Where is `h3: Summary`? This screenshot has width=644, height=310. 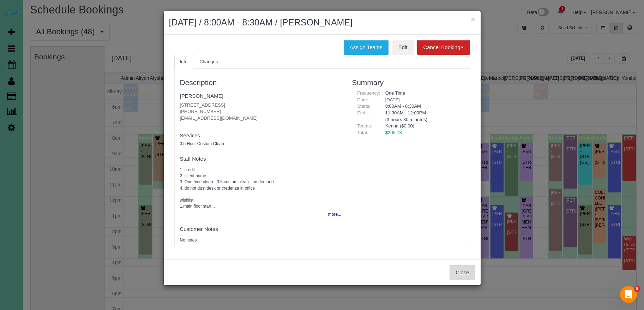
h3: Summary is located at coordinates (408, 82).